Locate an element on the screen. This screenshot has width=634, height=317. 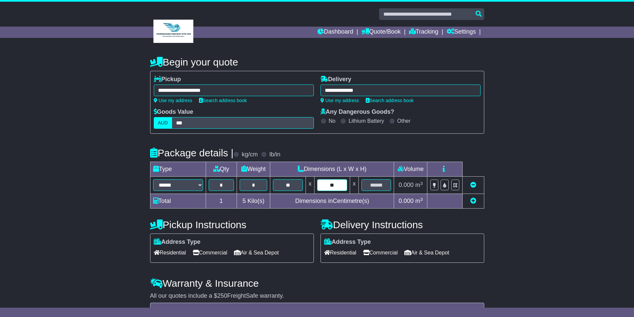
td: Dimensions (L x W x H) is located at coordinates (332, 170).